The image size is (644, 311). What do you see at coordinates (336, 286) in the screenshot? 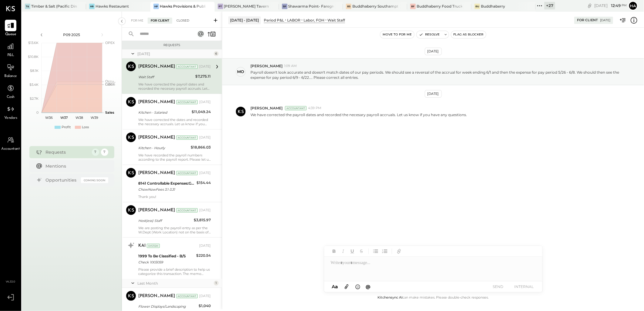
I see `span: a` at bounding box center [336, 286].